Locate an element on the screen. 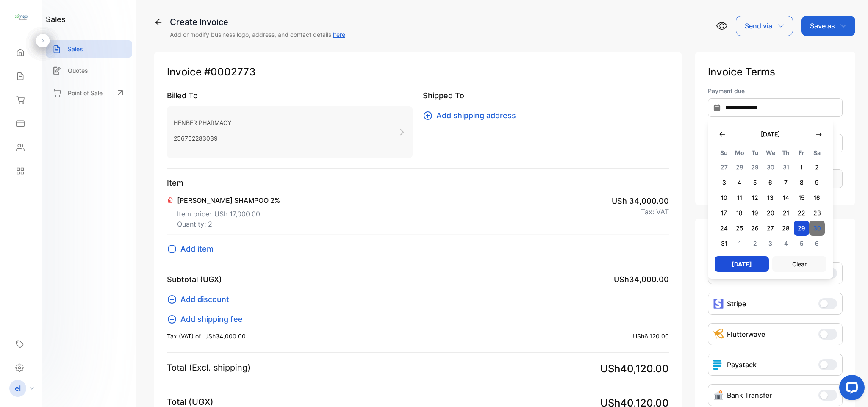 The height and width of the screenshot is (407, 868). a: Point of Sale is located at coordinates (89, 93).